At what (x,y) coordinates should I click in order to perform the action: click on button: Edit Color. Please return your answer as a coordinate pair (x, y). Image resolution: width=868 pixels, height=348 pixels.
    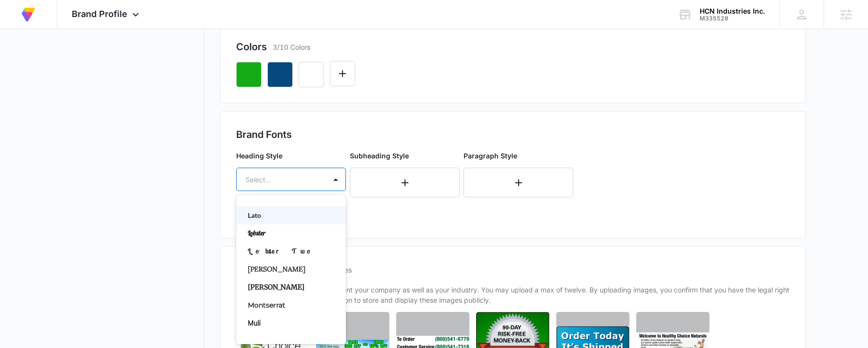
    Looking at the image, I should click on (342, 74).